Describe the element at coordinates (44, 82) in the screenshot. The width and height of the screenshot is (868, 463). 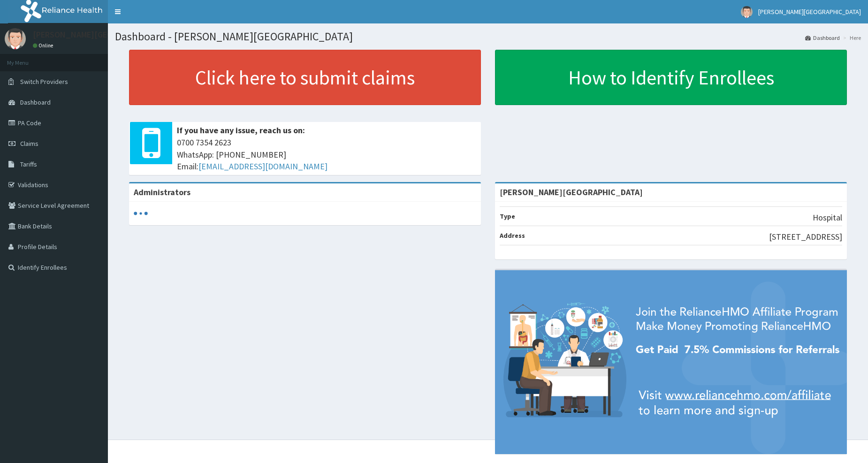
I see `span: Switch Providers` at that location.